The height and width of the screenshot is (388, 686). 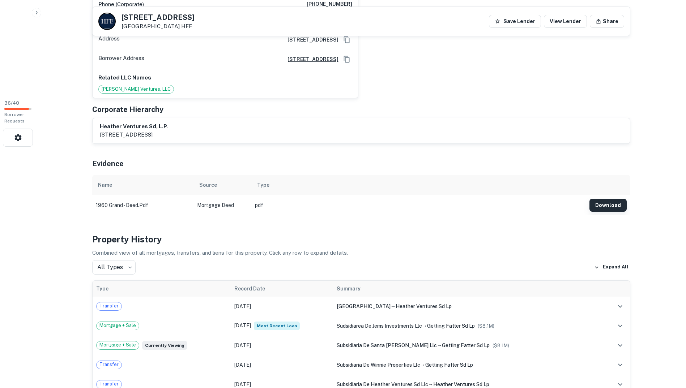 I want to click on span: 36 / 40, so click(x=12, y=103).